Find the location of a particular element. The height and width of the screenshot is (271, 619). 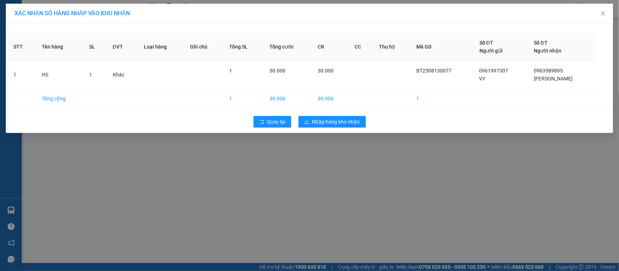

td: Tổng cộng is located at coordinates (60, 99).